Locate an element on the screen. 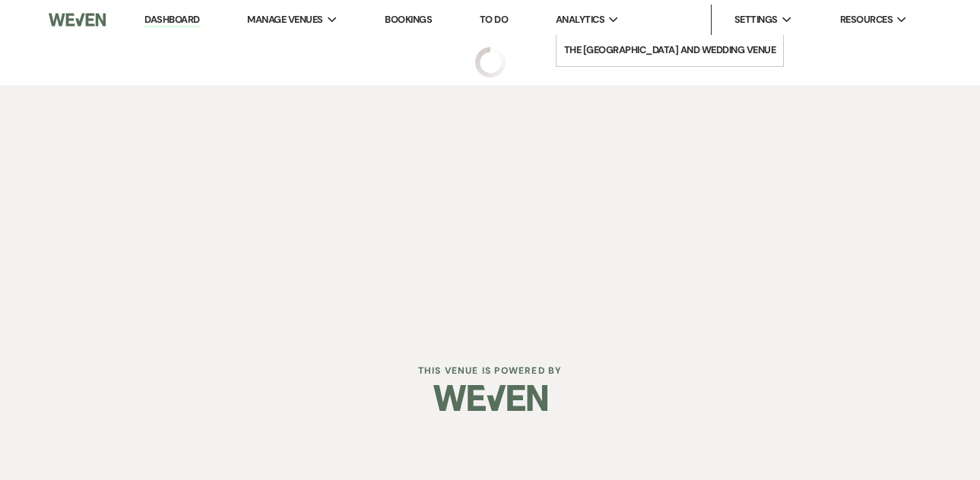  span: Resources is located at coordinates (866, 20).